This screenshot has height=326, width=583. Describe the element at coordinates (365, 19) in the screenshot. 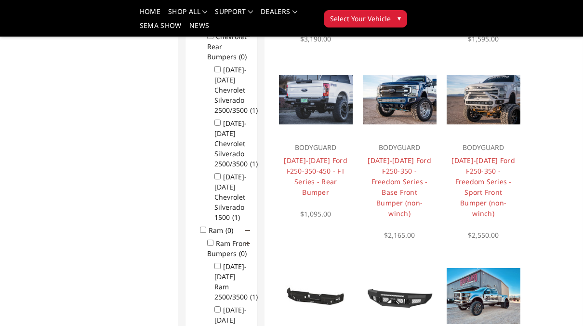

I see `button: Select Your Vehicle` at that location.